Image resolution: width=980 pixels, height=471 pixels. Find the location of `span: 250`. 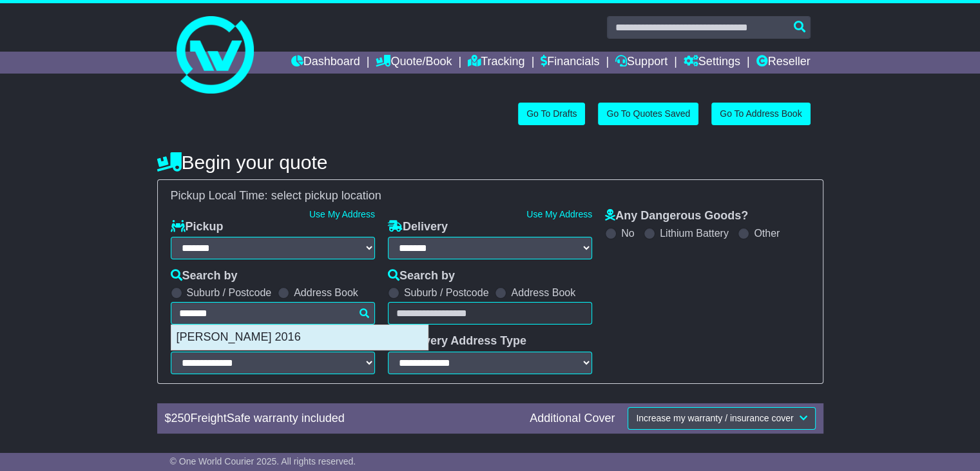

span: 250 is located at coordinates (181, 418).